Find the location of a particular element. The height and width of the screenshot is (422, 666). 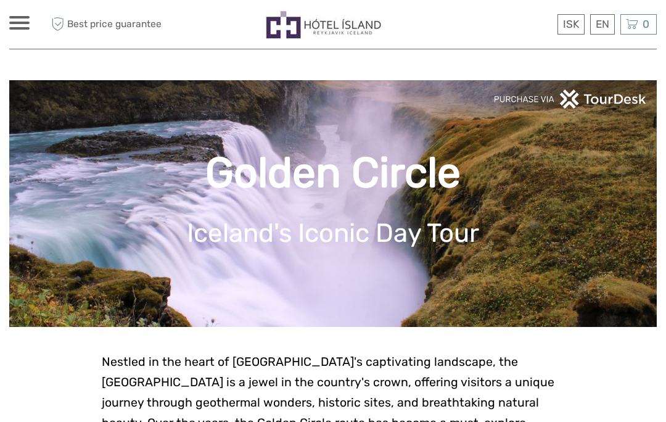

h1: Golden Circle is located at coordinates (333, 173).